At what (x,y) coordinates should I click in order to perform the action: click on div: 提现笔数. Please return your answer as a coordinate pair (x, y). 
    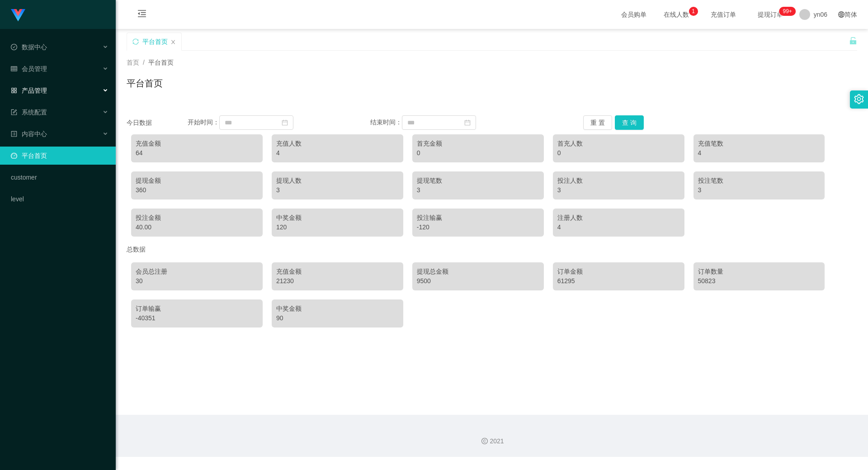
    Looking at the image, I should click on (478, 181).